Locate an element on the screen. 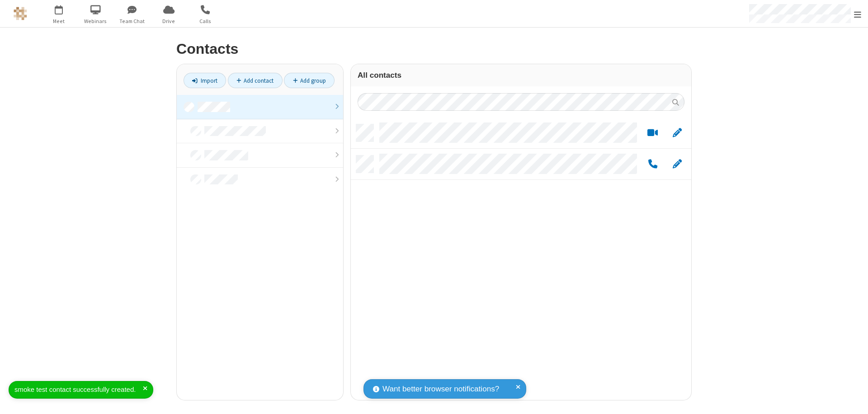 The height and width of the screenshot is (414, 868). span: Want better browser notifications? is located at coordinates (441, 390).